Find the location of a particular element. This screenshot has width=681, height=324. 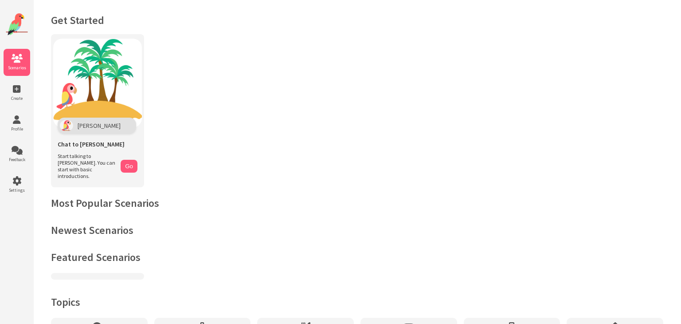

h1: Get Started is located at coordinates (357, 20).